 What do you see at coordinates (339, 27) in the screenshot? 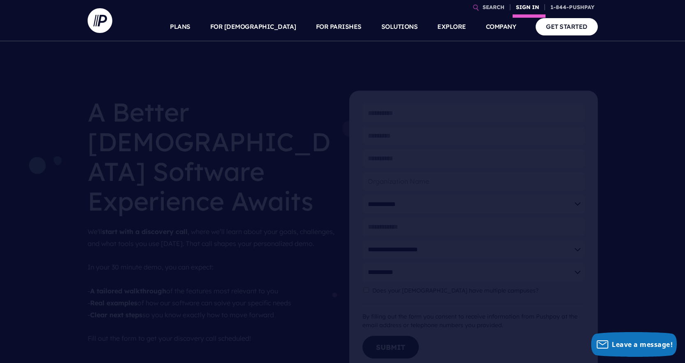
I see `a: FOR PARISHES` at bounding box center [339, 27].